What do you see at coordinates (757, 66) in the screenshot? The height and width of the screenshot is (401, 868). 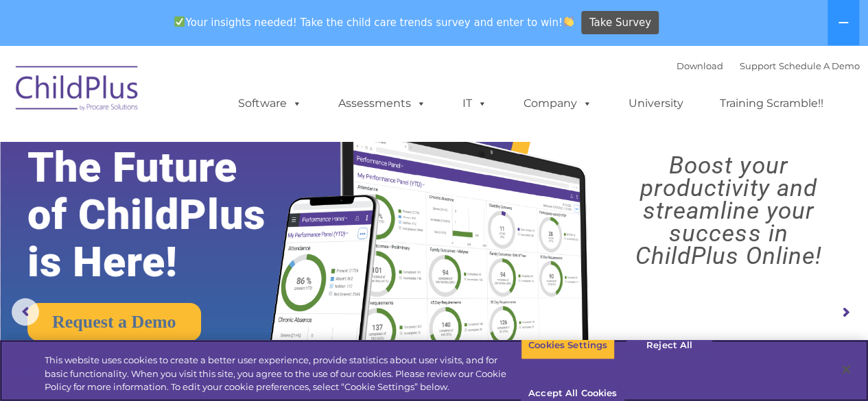 I see `a: Support` at bounding box center [757, 66].